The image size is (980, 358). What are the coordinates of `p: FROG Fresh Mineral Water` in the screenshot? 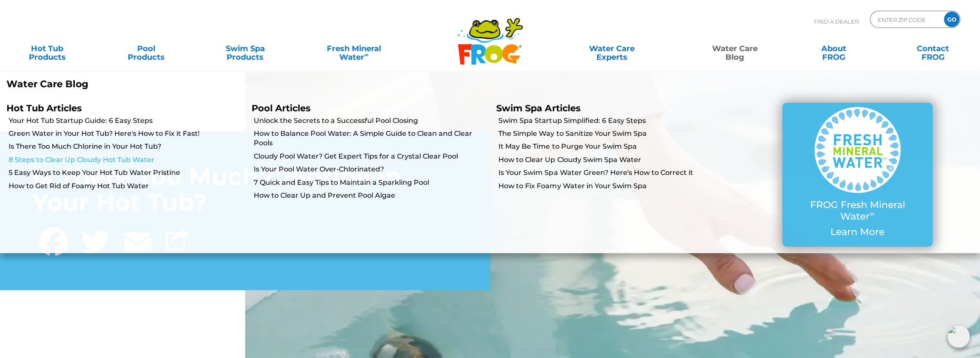 It's located at (857, 211).